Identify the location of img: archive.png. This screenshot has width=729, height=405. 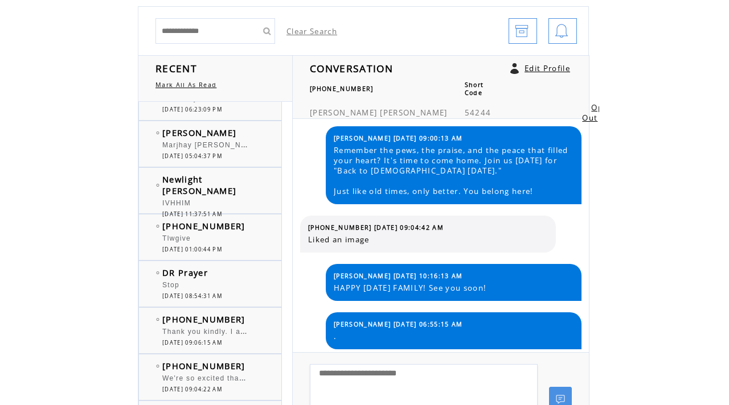
(522, 31).